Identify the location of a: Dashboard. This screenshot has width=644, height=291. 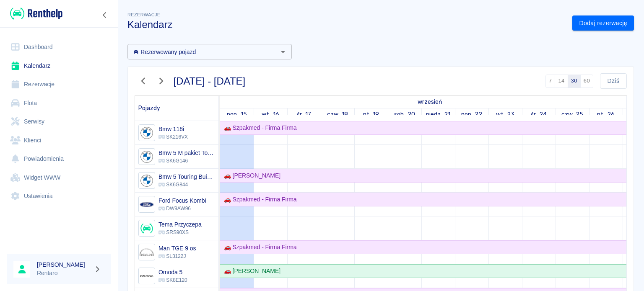
(59, 47).